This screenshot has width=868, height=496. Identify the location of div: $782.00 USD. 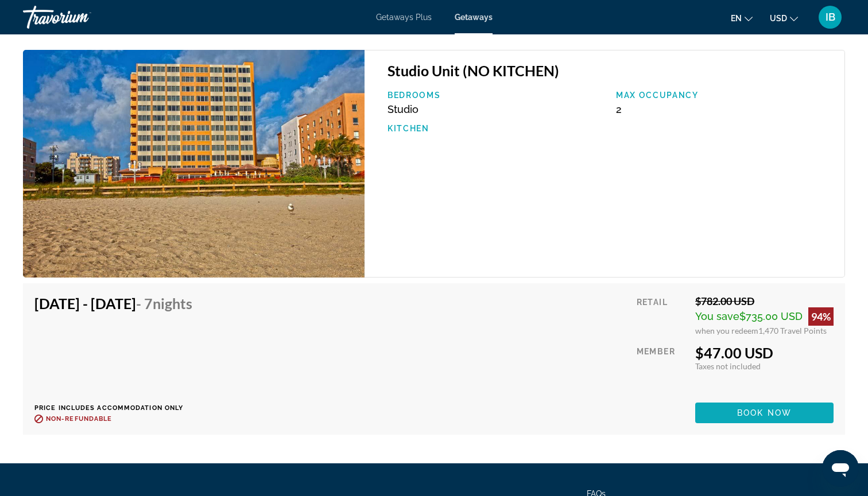
(764, 301).